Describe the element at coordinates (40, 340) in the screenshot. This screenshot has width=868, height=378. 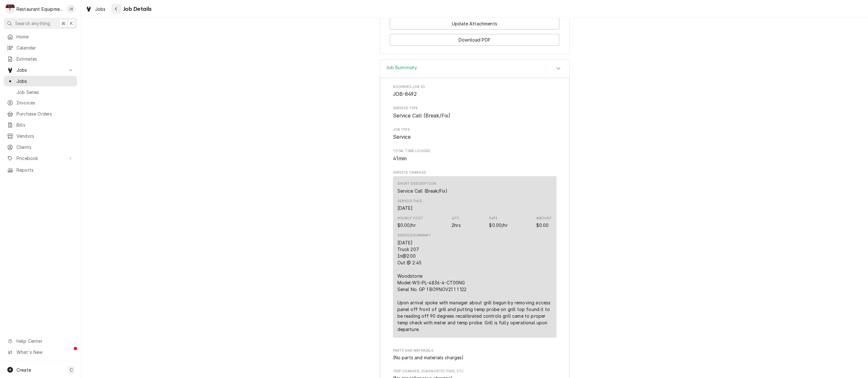
I see `a: Go to Help Center` at that location.